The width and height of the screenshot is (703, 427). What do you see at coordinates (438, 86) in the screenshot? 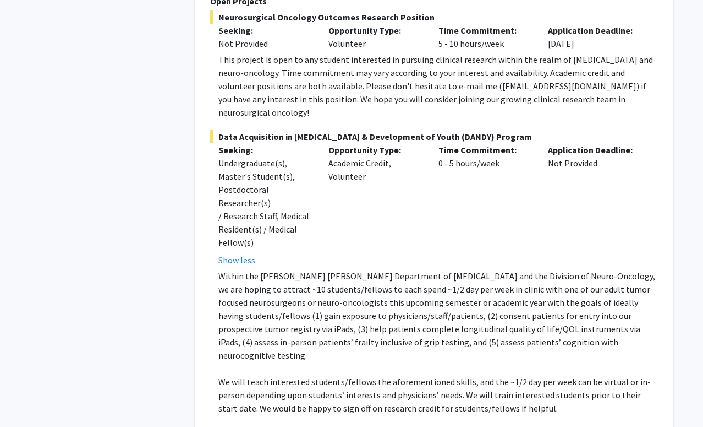
I see `div: This project is open to any student interested in pursuing clinical research within the realm of ...` at bounding box center [438, 86].